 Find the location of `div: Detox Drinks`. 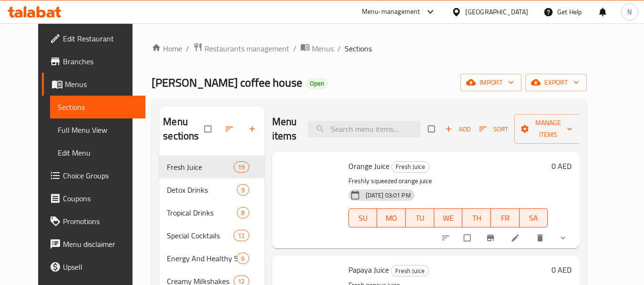

div: Detox Drinks is located at coordinates (202, 190).